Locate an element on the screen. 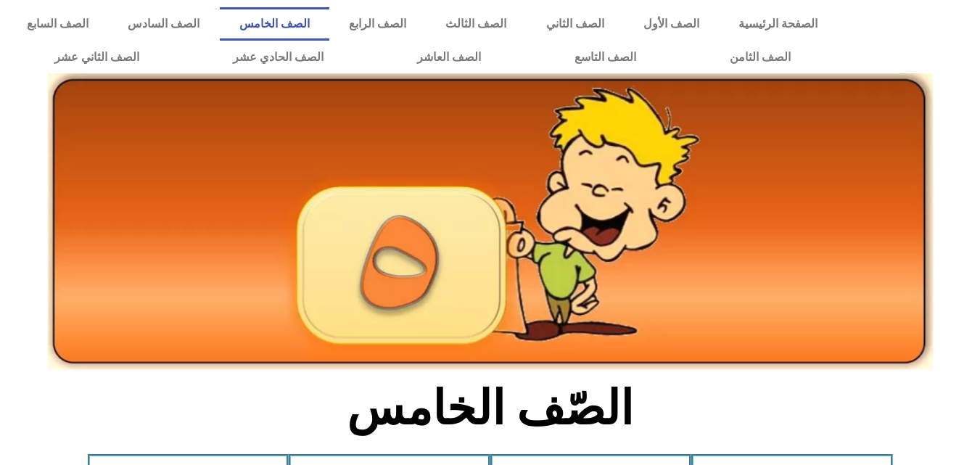 Image resolution: width=980 pixels, height=465 pixels. a: الصف التاسع is located at coordinates (605, 57).